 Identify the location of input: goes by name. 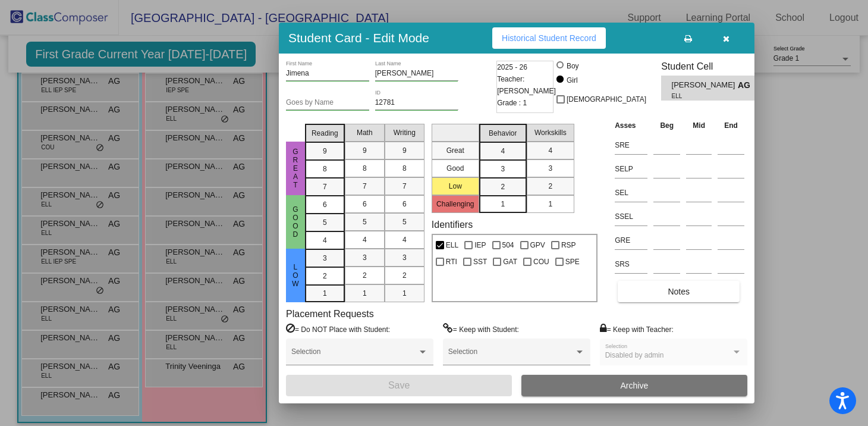
(327, 103).